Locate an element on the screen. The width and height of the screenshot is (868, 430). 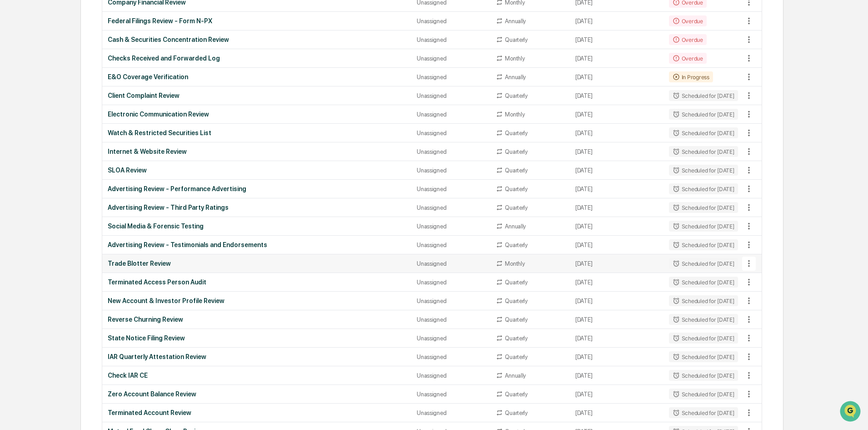
a: 🔎Data Lookup is located at coordinates (33, 137).